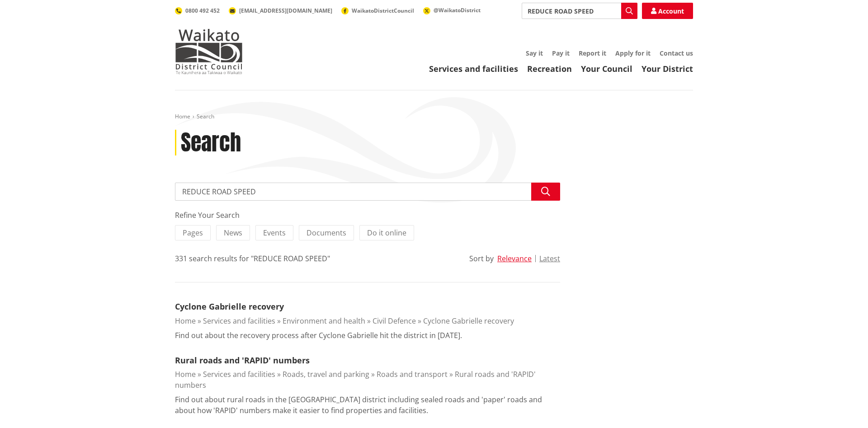  I want to click on span: WaikatoDistrictCouncil, so click(383, 10).